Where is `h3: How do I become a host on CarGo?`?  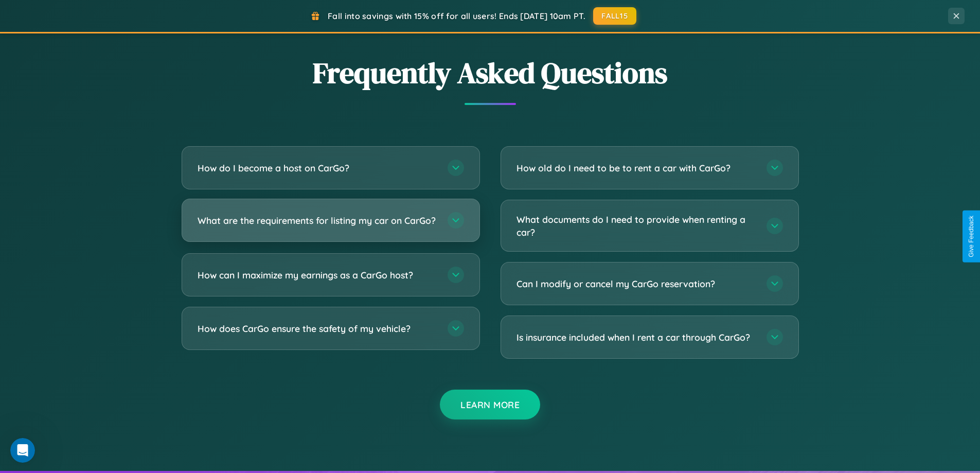 h3: How do I become a host on CarGo? is located at coordinates (318, 168).